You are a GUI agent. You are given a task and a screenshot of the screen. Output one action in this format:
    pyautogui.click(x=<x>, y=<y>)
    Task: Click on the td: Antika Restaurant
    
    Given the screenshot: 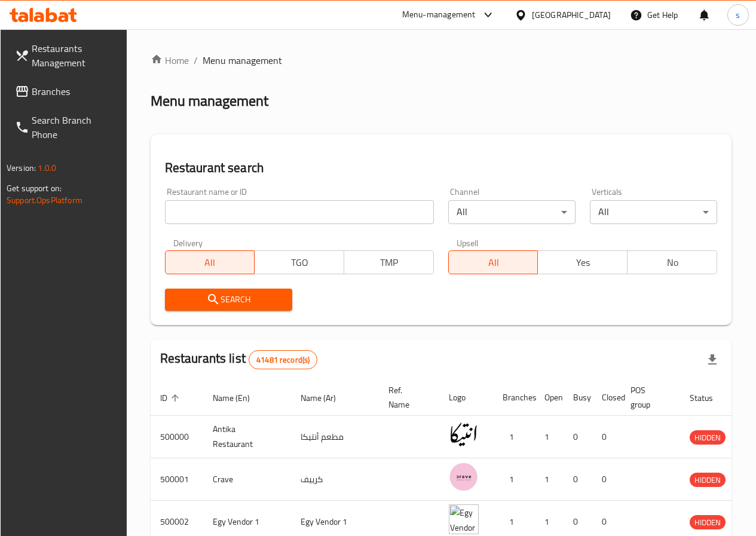 What is the action you would take?
    pyautogui.click(x=247, y=436)
    